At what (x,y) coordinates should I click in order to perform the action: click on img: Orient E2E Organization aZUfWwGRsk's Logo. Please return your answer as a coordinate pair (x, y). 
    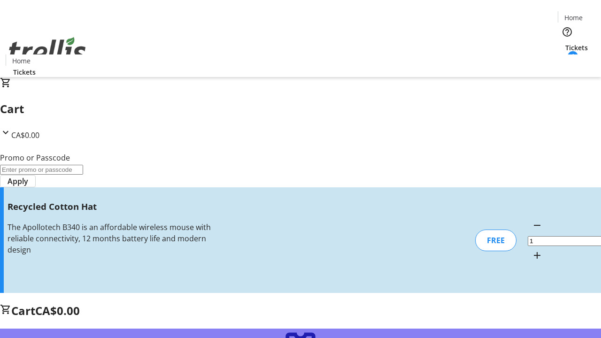
    Looking at the image, I should click on (47, 50).